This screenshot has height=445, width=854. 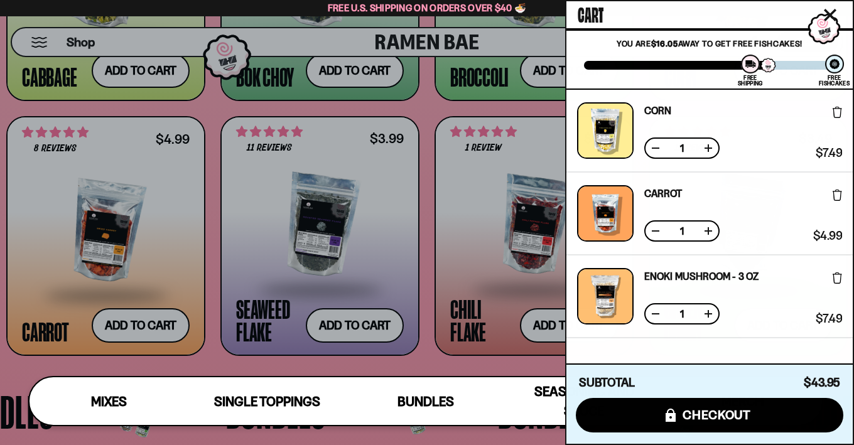 I want to click on h4: Subtotal, so click(x=607, y=383).